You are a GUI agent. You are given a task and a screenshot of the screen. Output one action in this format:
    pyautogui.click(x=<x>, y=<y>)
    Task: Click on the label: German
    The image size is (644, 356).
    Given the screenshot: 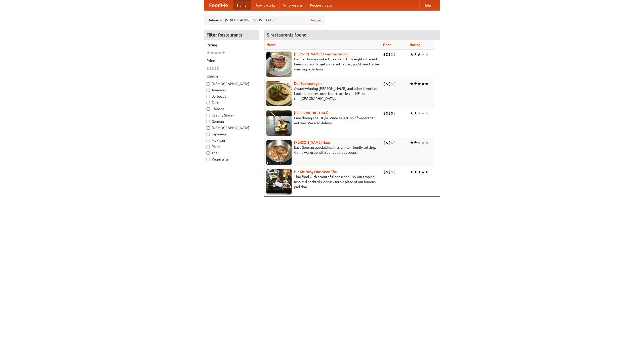 What is the action you would take?
    pyautogui.click(x=232, y=122)
    